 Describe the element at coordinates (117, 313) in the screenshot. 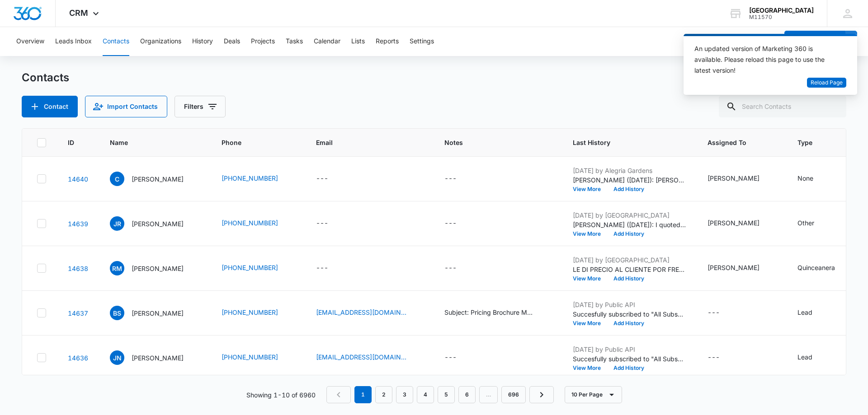

I see `span: BS` at that location.